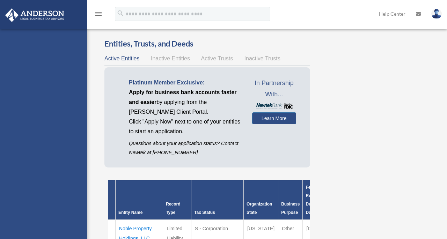  I want to click on th: Organization State, so click(261, 200).